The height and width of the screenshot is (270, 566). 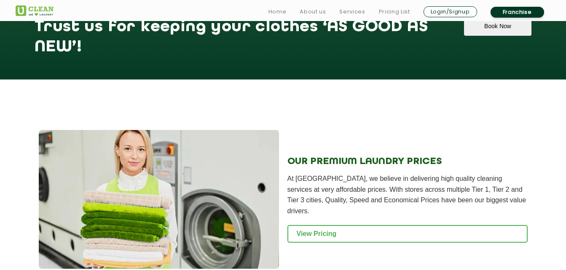 What do you see at coordinates (450, 12) in the screenshot?
I see `a: Login/Signup` at bounding box center [450, 12].